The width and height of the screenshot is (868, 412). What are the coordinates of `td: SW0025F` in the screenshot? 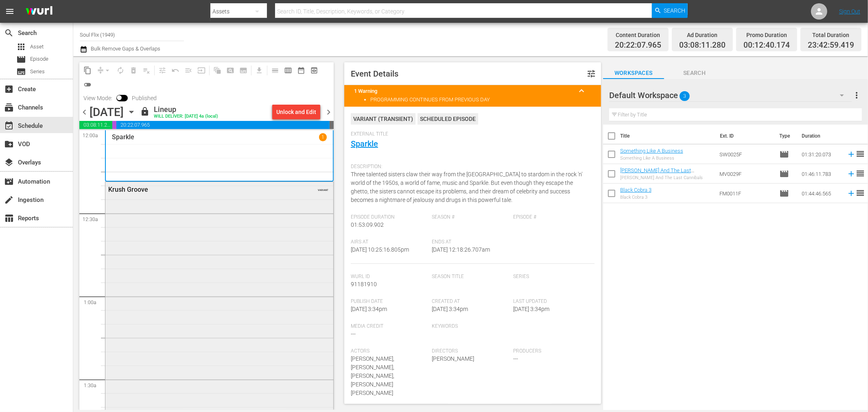 It's located at (747, 154).